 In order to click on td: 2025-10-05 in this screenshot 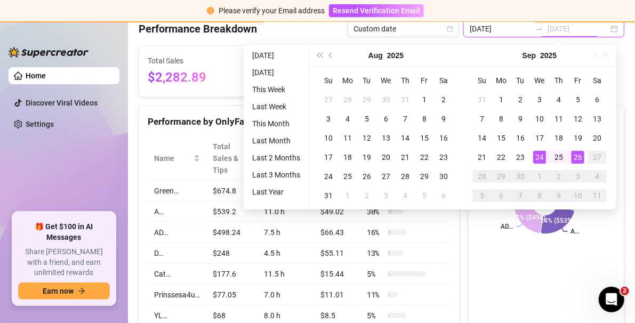, I will do `click(482, 196)`.